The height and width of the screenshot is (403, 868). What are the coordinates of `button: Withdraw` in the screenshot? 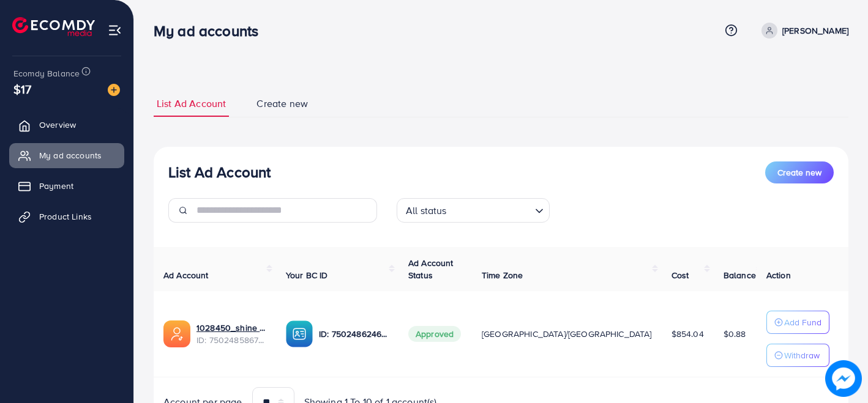 It's located at (798, 356).